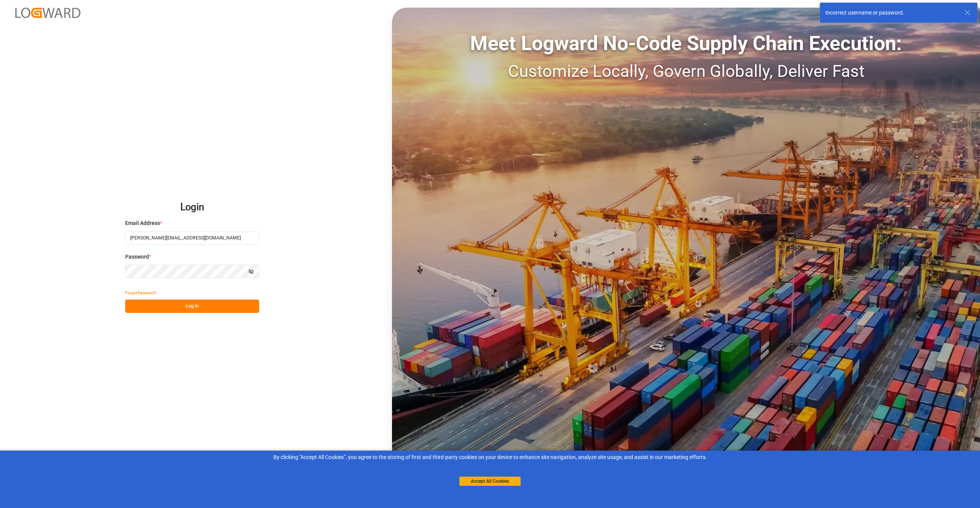  Describe the element at coordinates (490, 481) in the screenshot. I see `button: Accept All Cookies` at that location.